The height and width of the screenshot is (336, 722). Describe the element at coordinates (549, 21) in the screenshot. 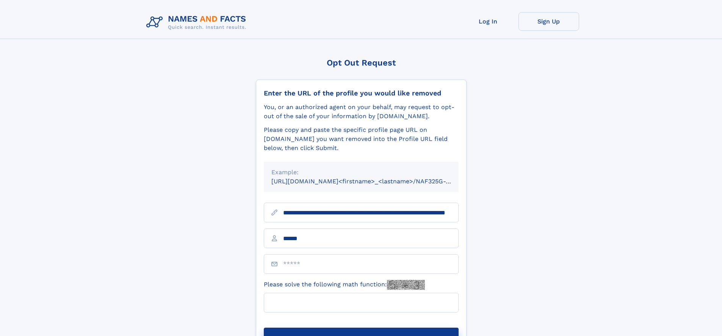

I see `a: Sign Up` at that location.